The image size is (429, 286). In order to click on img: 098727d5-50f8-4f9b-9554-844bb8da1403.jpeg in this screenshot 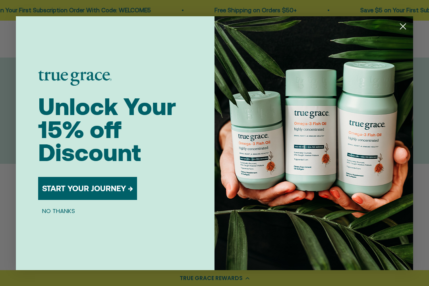, I will do `click(314, 143)`.